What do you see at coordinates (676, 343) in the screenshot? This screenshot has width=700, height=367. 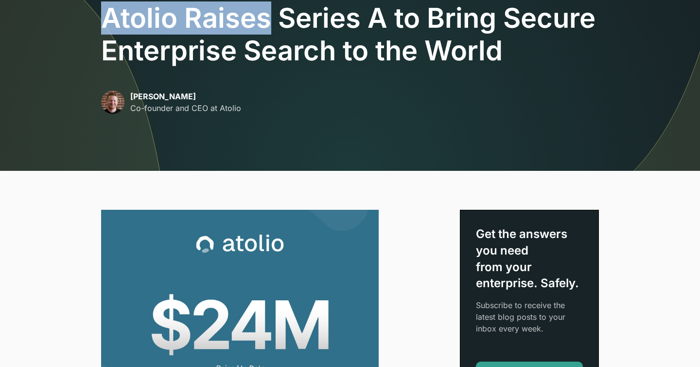 I see `div: Chat Widget` at bounding box center [676, 343].